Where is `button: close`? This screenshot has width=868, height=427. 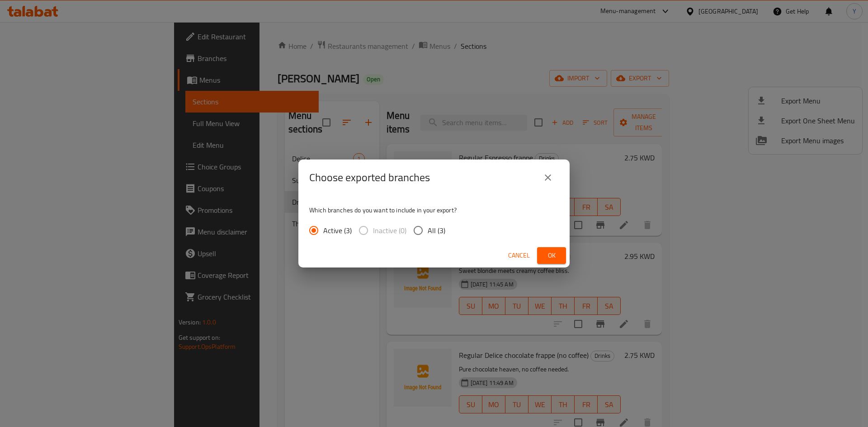
button: close is located at coordinates (548, 177).